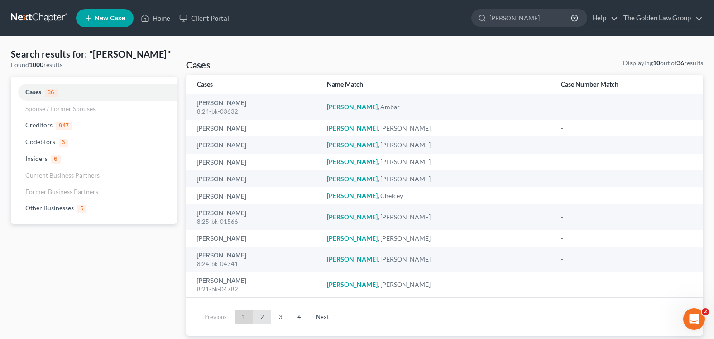 The width and height of the screenshot is (714, 339). Describe the element at coordinates (436, 196) in the screenshot. I see `div: , Chelcey` at that location.